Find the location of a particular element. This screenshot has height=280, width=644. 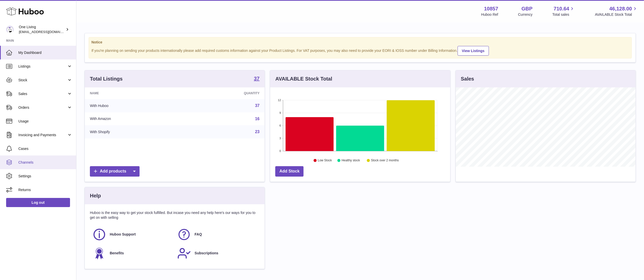

div: One Living is located at coordinates (42, 29).